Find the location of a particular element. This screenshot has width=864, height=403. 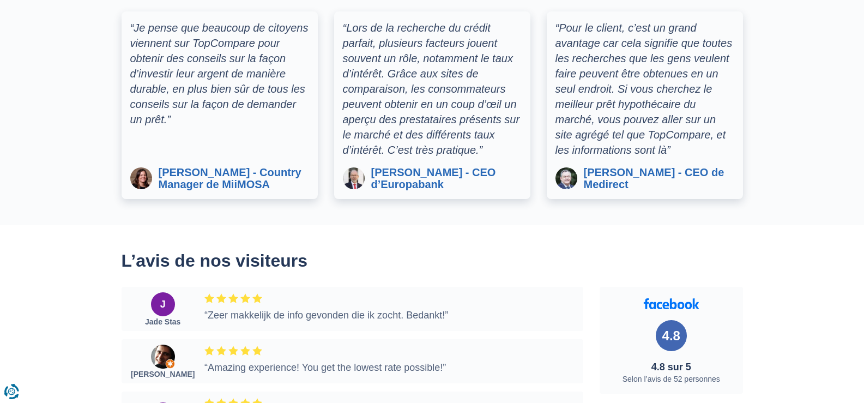

div: “Je pense que beaucoup de citoyens viennent sur TopCompare pour obtenir des conseils sur la façon... is located at coordinates (220, 74).